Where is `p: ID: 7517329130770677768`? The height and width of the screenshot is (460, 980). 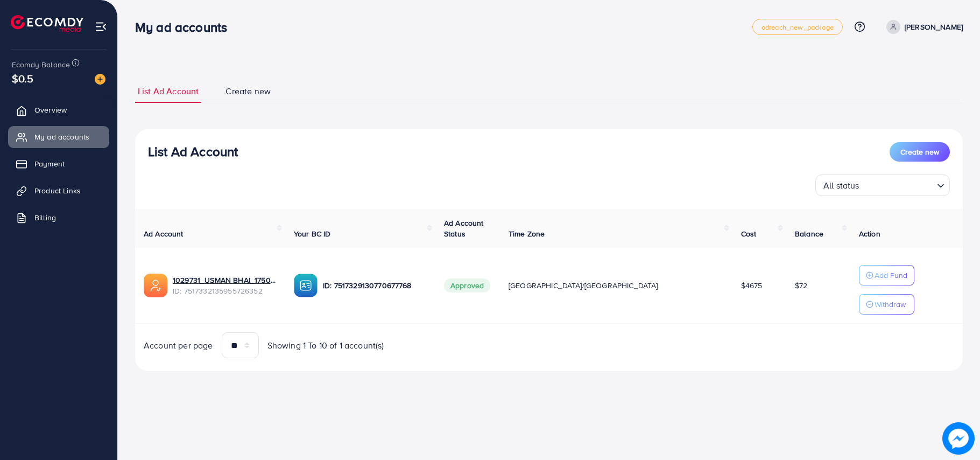
p: ID: 7517329130770677768 is located at coordinates (375, 286).